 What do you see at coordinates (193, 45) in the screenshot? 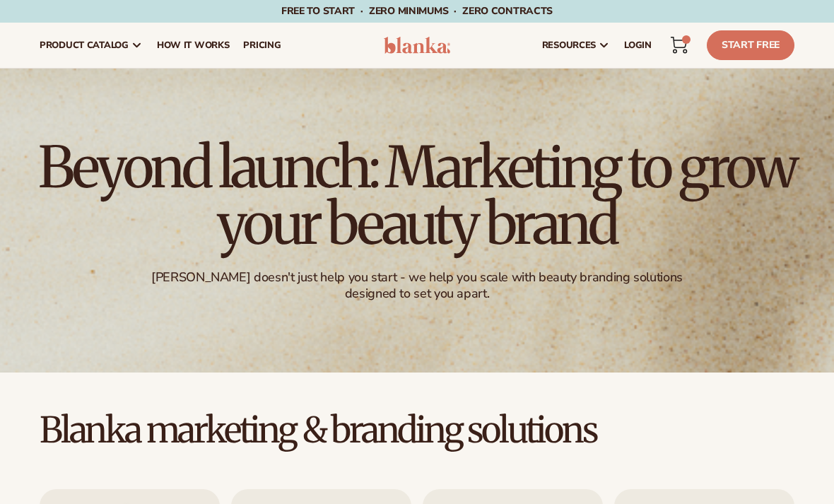
I see `a: How It Works` at bounding box center [193, 45].